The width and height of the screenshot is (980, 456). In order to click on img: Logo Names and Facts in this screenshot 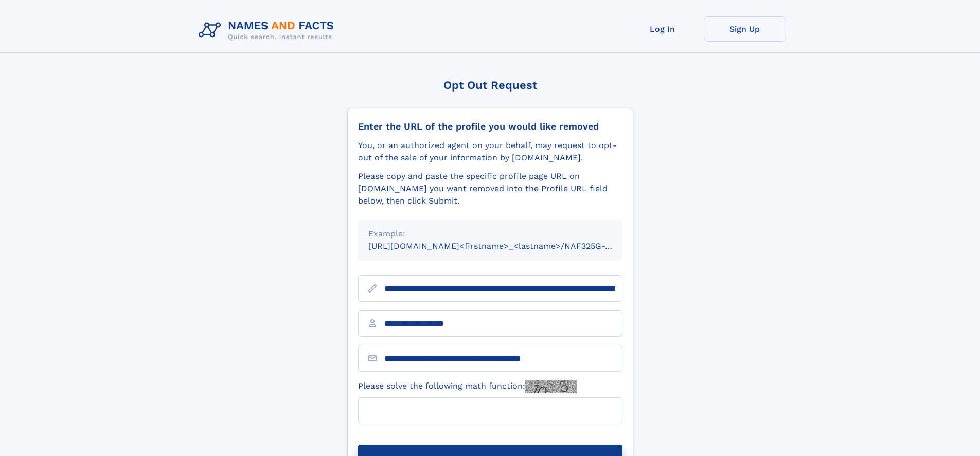, I will do `click(269, 31)`.